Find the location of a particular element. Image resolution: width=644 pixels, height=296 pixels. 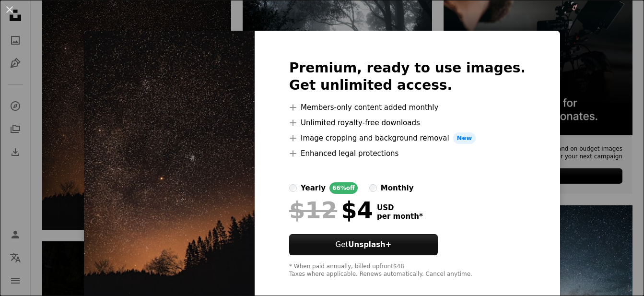

li: Image cropping and background removal is located at coordinates (407, 138).